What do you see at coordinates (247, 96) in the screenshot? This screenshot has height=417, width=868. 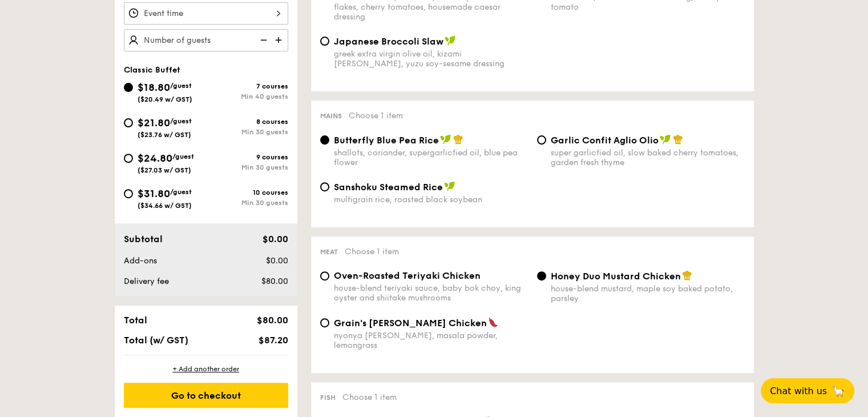 I see `div: Min 40 guests` at bounding box center [247, 96].